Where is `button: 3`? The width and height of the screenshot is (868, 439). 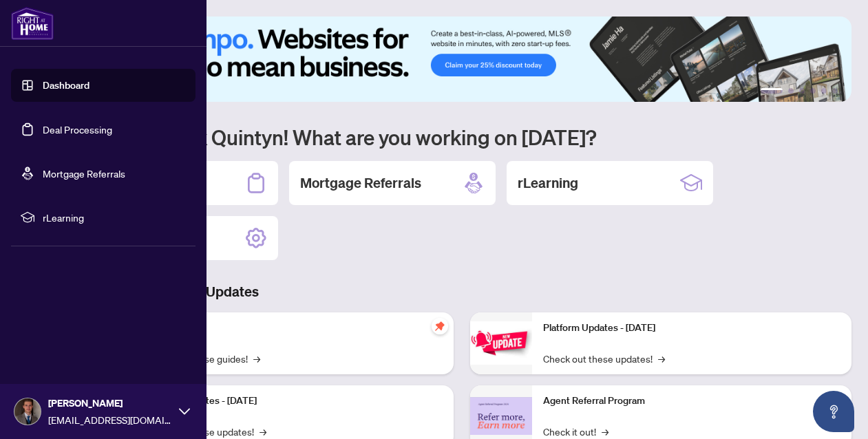
button: 3 is located at coordinates (802, 91).